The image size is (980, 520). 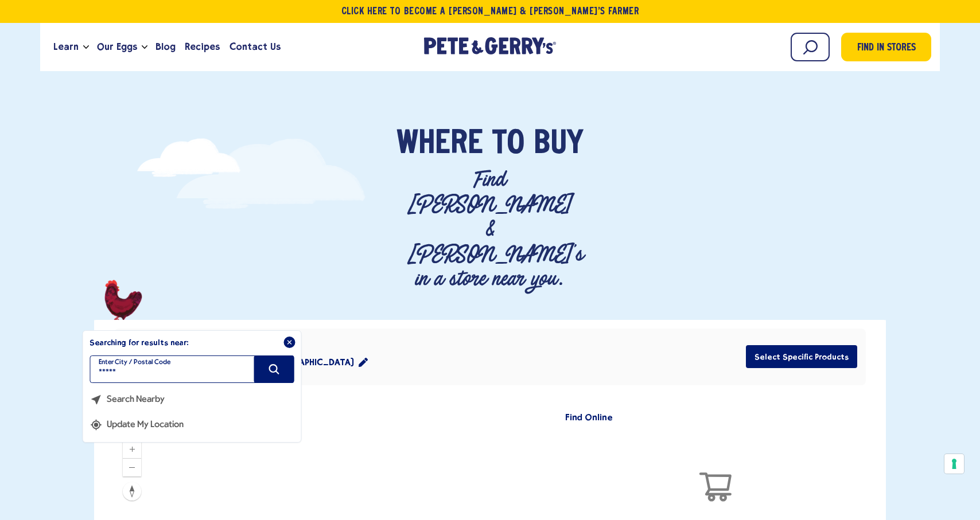 I want to click on span: Our Eggs, so click(x=117, y=46).